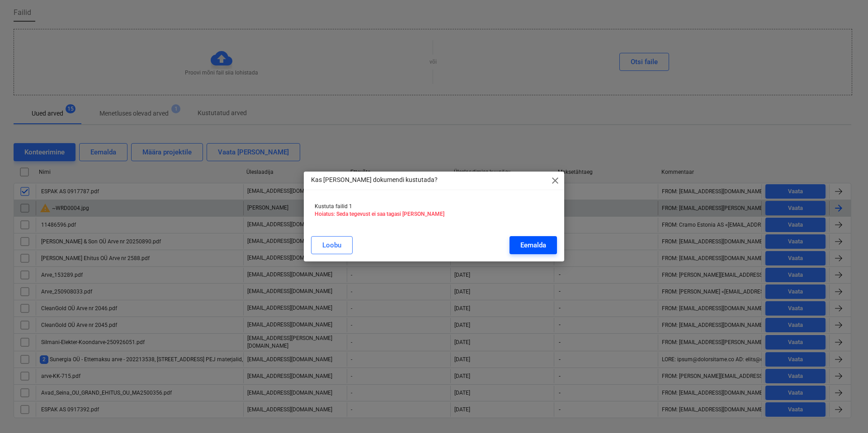 Image resolution: width=868 pixels, height=433 pixels. What do you see at coordinates (845, 412) in the screenshot?
I see `div: Chat Widget` at bounding box center [845, 412].